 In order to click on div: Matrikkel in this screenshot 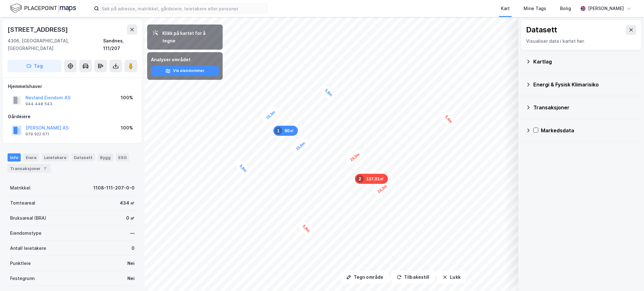, I will do `click(20, 189)`.